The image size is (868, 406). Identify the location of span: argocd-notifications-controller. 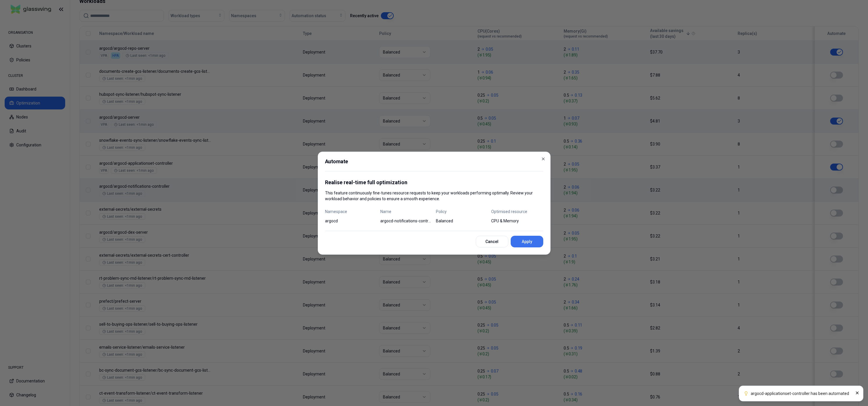
(406, 221).